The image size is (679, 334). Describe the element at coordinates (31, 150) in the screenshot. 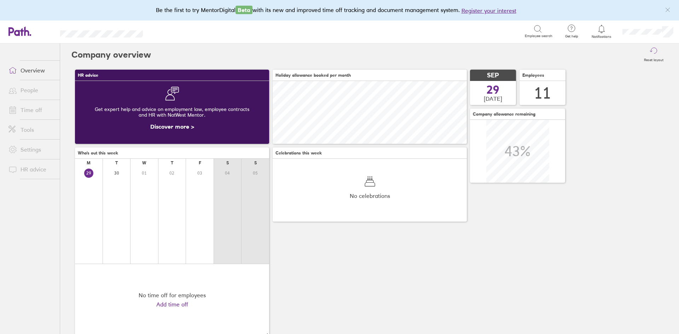

I see `a: Settings` at that location.